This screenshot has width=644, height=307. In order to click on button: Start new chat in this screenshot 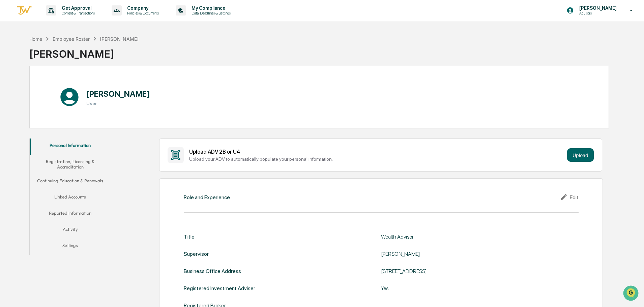, I will do `click(119, 58)`.